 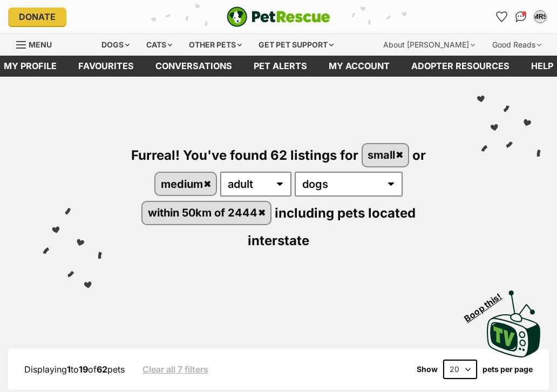 I want to click on a: Adopter resources, so click(x=461, y=66).